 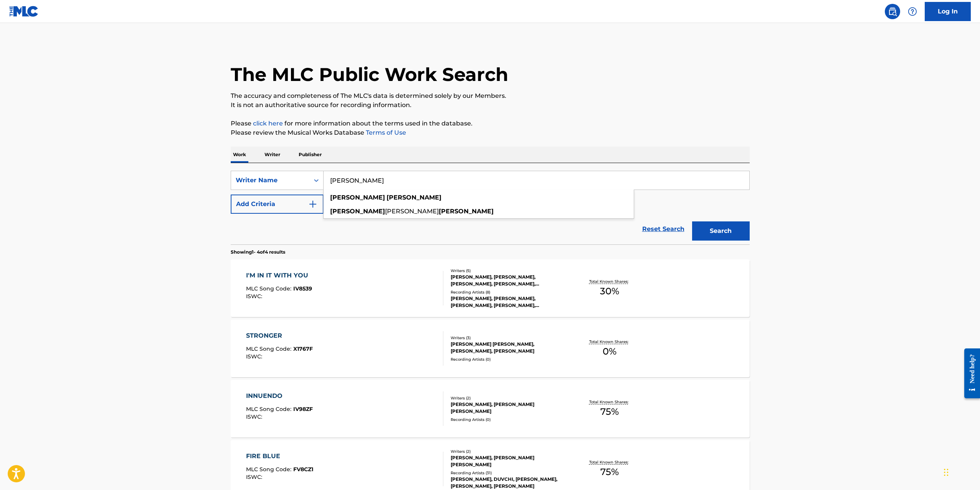 I want to click on span: 0 %, so click(x=609, y=351).